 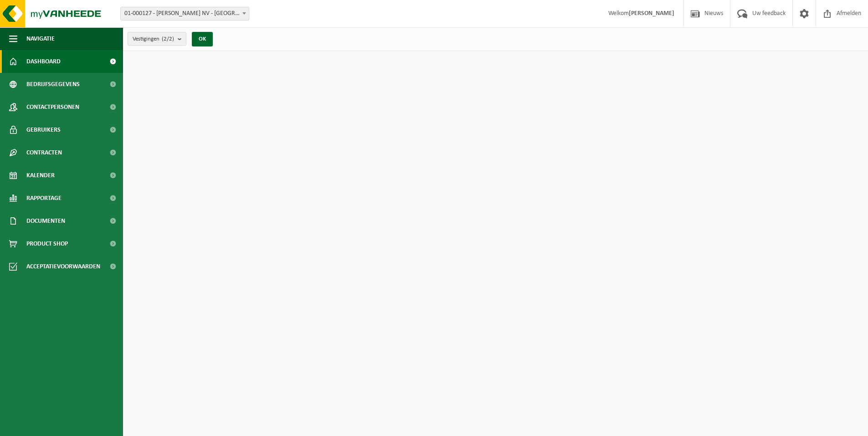 I want to click on span: Kalender, so click(x=41, y=176).